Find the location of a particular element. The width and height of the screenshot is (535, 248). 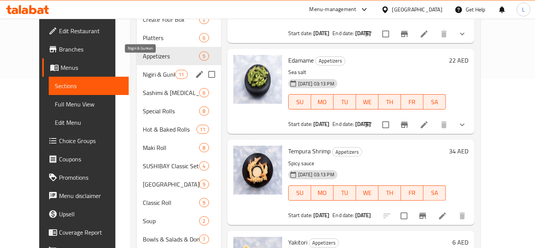

span: SU is located at coordinates (300, 102).